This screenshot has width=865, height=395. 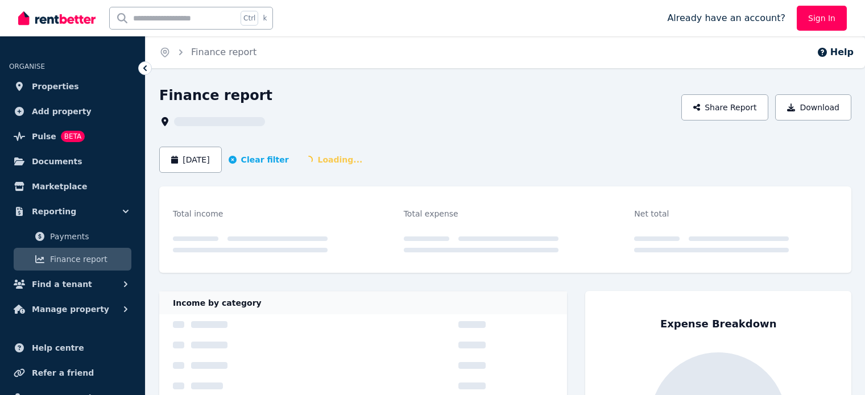 What do you see at coordinates (44, 136) in the screenshot?
I see `span: Pulse` at bounding box center [44, 136].